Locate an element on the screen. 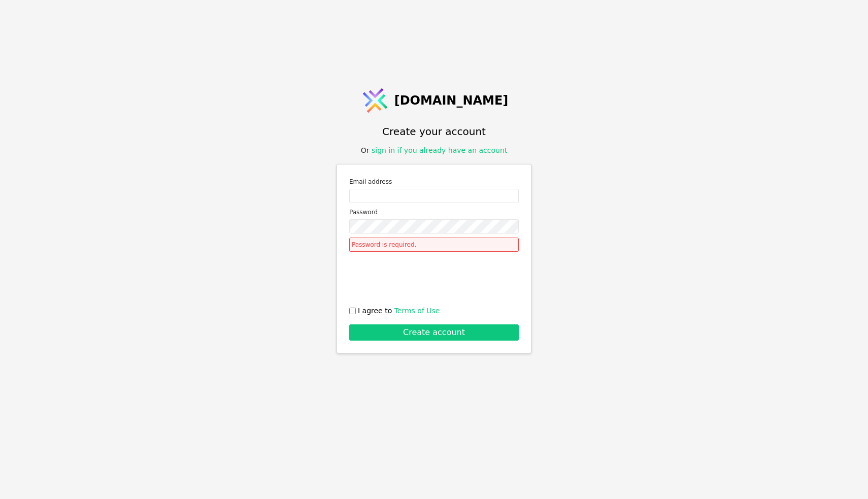 The height and width of the screenshot is (499, 868). a: sign in if you already have an account is located at coordinates (439, 150).